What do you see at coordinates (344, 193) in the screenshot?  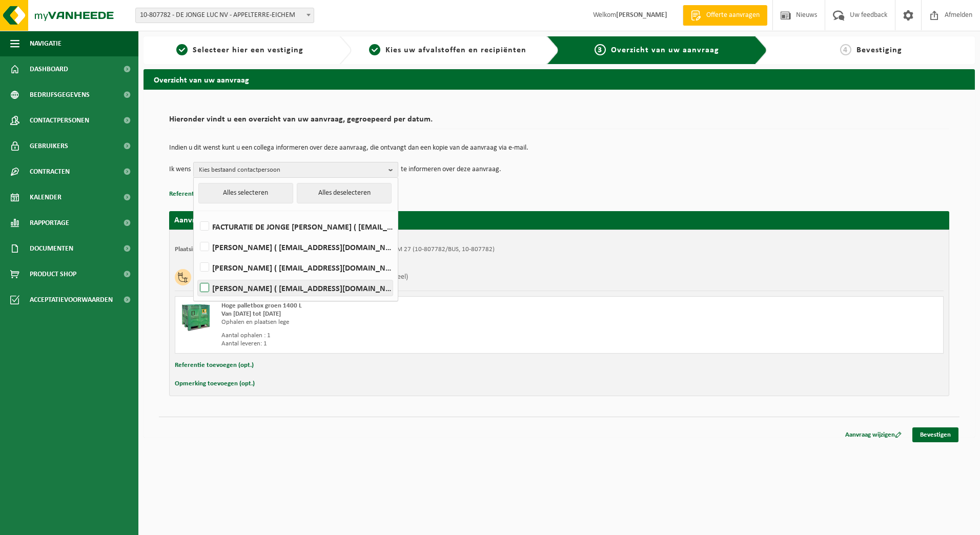 I see `button: Alles deselecteren` at bounding box center [344, 193].